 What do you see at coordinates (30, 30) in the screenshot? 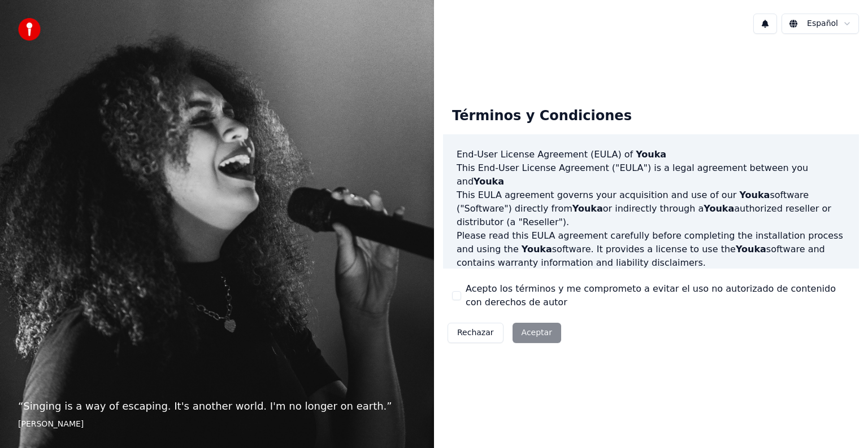
I see `img: youka` at bounding box center [30, 30].